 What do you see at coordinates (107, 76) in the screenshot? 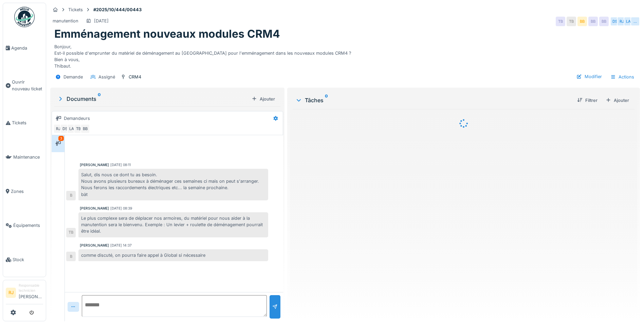
I see `div: Assigné` at bounding box center [107, 76].